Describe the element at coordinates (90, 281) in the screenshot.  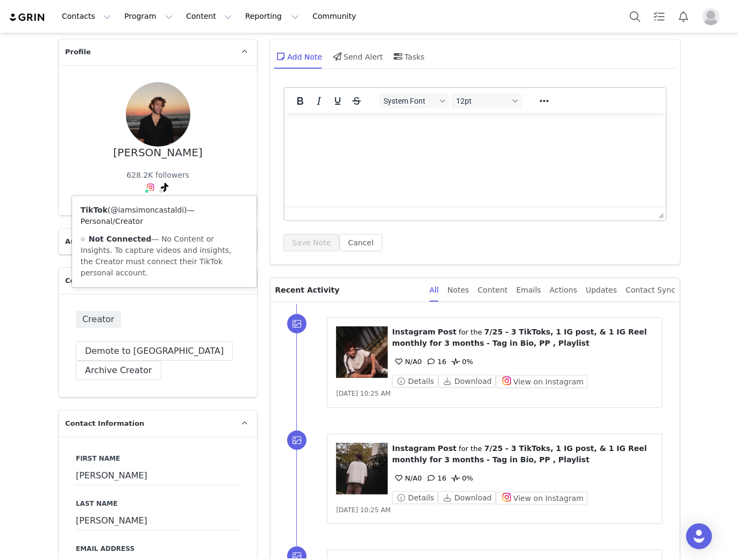
I see `span: Contact Type` at that location.